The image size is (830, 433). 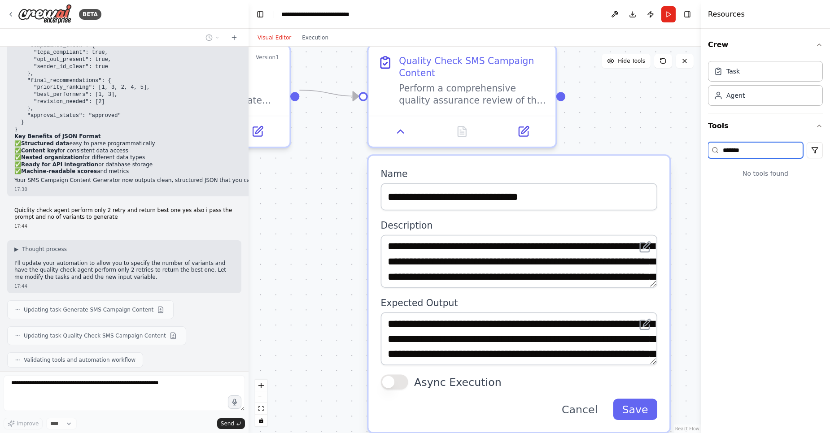 What do you see at coordinates (90, 14) in the screenshot?
I see `div: BETA` at bounding box center [90, 14].